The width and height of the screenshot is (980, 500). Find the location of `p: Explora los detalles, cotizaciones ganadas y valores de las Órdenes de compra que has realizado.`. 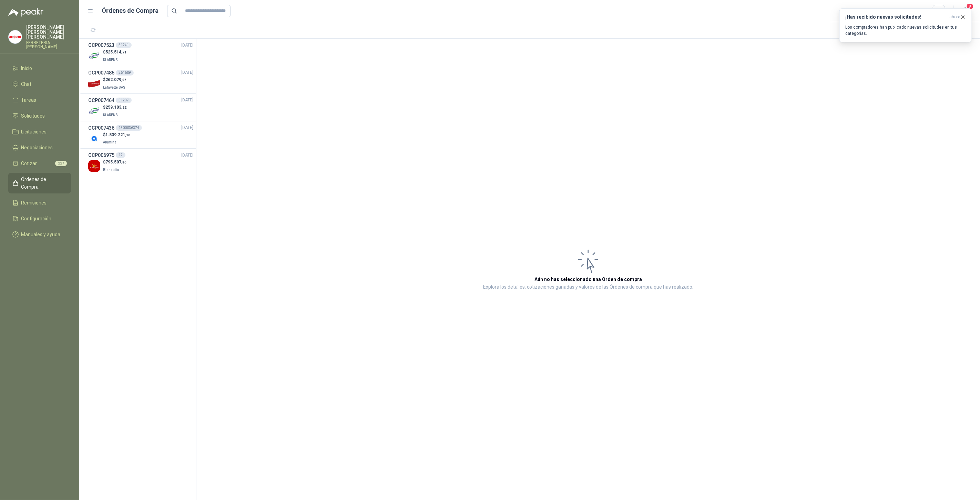

p: Explora los detalles, cotizaciones ganadas y valores de las Órdenes de compra que has realizado. is located at coordinates (588, 287).